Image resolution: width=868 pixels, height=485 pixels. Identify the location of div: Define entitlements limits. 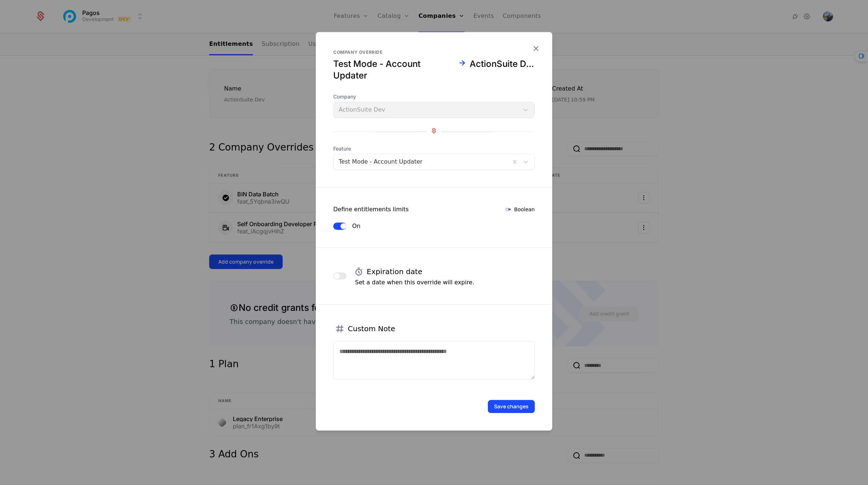
(370, 209).